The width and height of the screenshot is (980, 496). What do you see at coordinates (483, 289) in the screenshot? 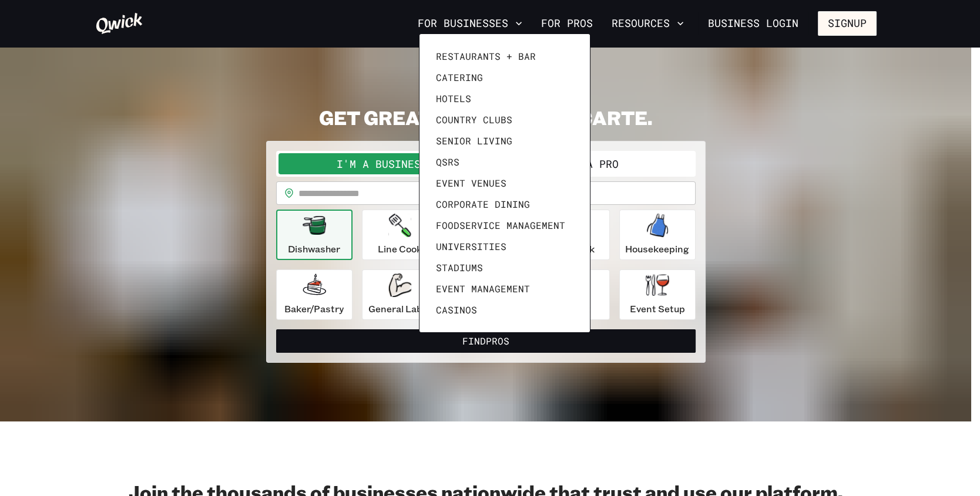
I see `span: Event Management` at bounding box center [483, 289].